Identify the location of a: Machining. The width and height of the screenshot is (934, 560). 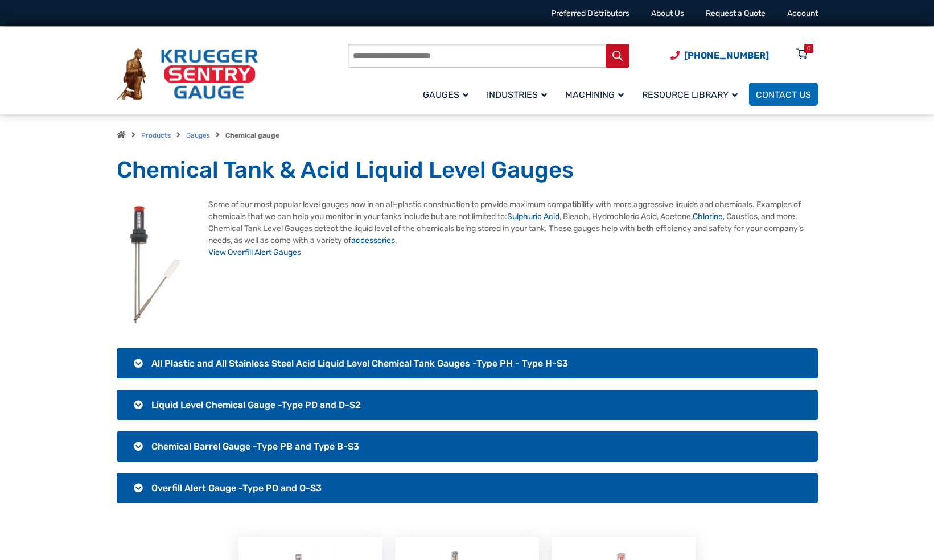
(596, 94).